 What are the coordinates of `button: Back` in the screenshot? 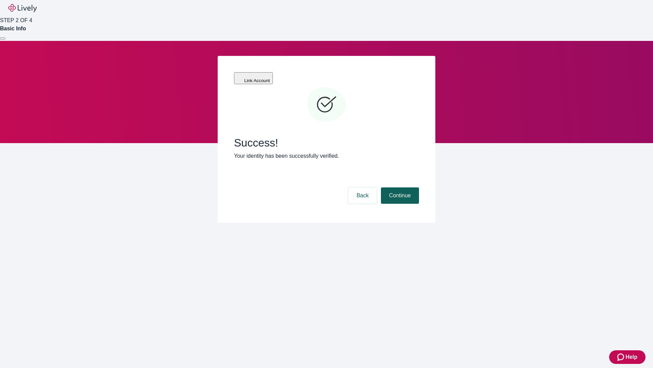 It's located at (363, 195).